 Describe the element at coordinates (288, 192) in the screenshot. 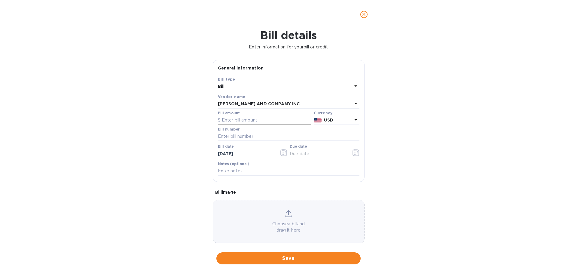

I see `p: Bill image` at that location.